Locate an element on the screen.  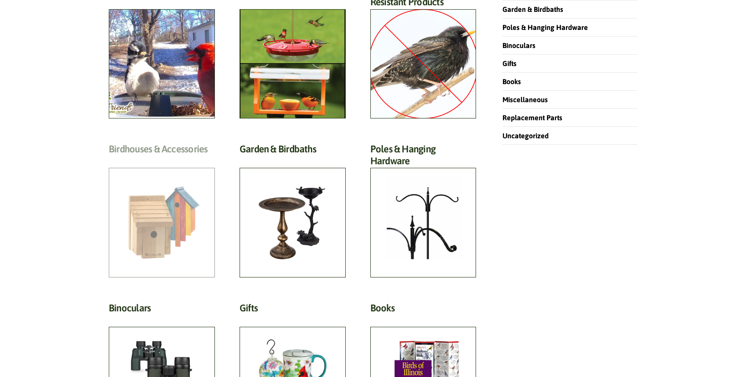
h2: Birdhouses & Accessories is located at coordinates (162, 151).